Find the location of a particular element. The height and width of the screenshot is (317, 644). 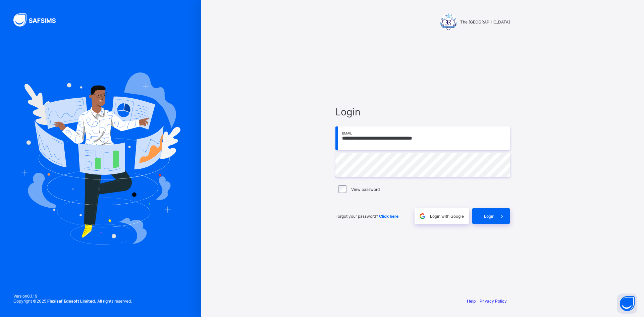

span: Version 0.1.19 is located at coordinates (72, 296).